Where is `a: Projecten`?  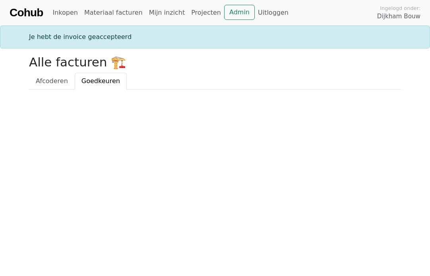 a: Projecten is located at coordinates (206, 13).